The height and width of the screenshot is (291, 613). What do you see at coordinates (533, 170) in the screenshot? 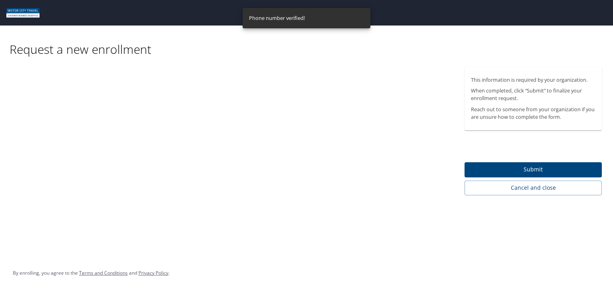
I see `span: Submit` at bounding box center [533, 170].